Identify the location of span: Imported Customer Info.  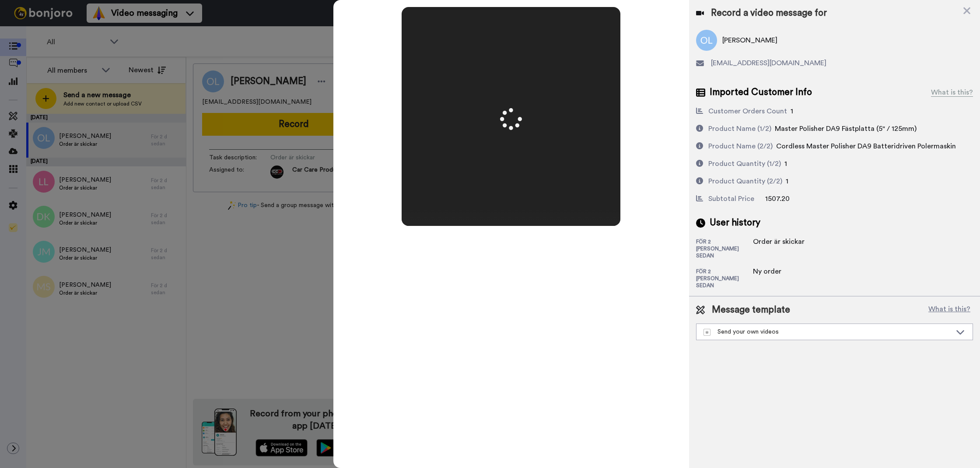
(761, 92).